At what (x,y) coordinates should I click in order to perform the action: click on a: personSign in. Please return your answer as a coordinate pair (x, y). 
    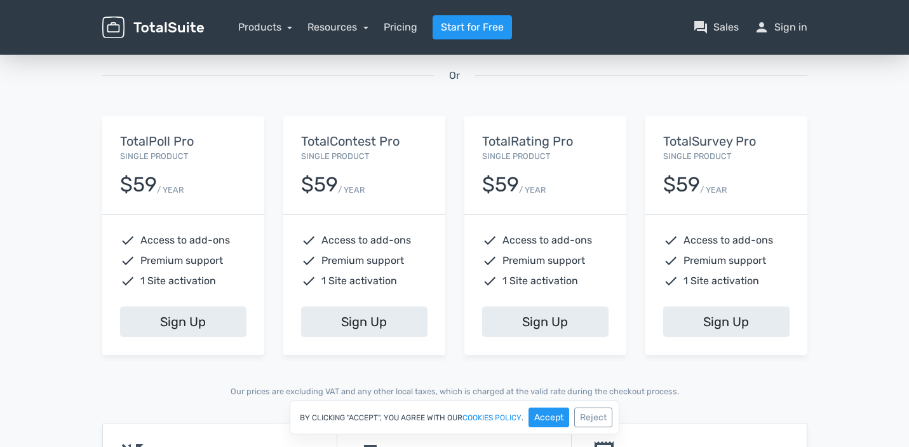
    Looking at the image, I should click on (781, 27).